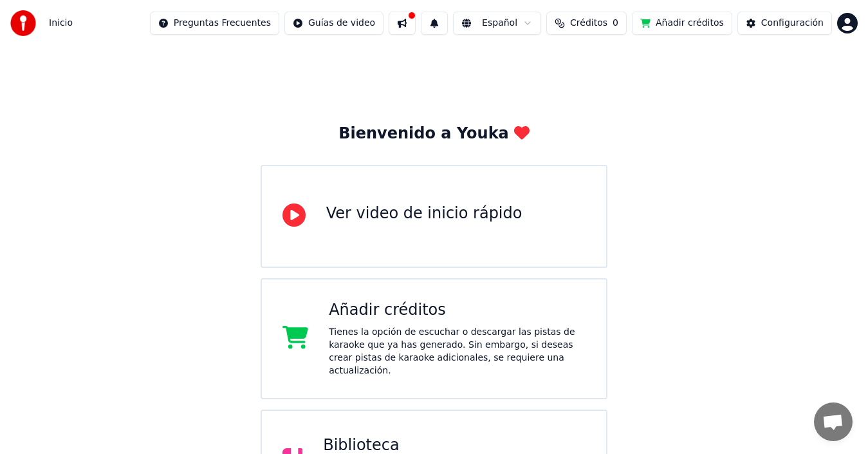  Describe the element at coordinates (586, 23) in the screenshot. I see `button: Créditos0` at that location.